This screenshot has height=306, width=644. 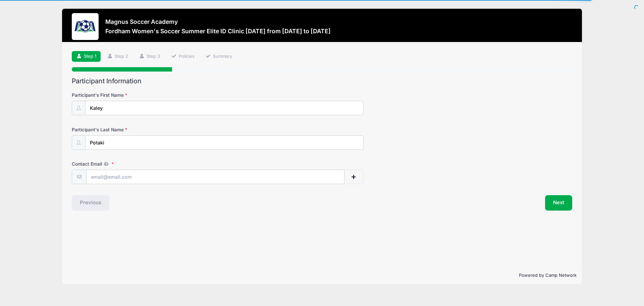 What do you see at coordinates (559, 203) in the screenshot?
I see `button: Next` at bounding box center [559, 203].